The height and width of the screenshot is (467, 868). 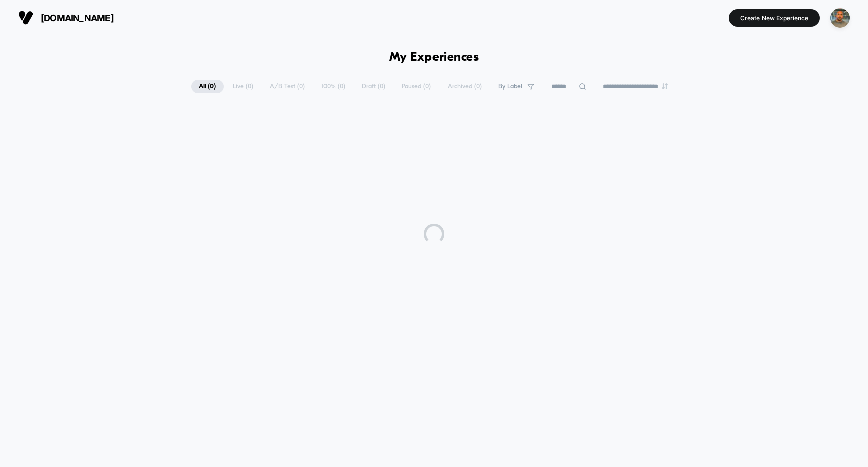 I want to click on img: Visually logo, so click(x=25, y=18).